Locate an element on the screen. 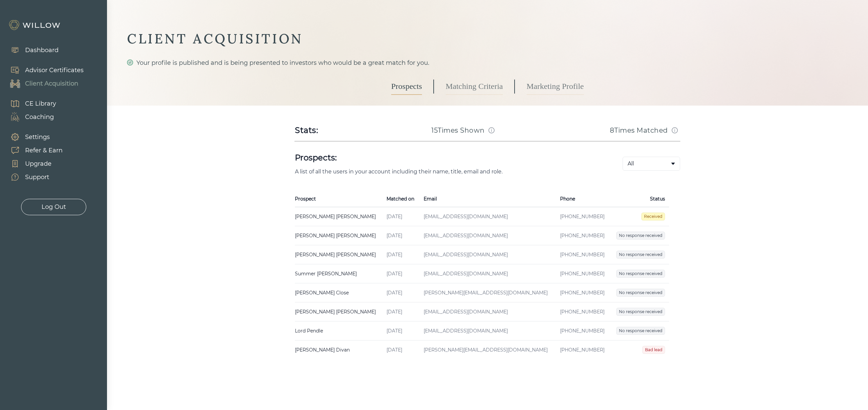  h1: Prospects: is located at coordinates (448, 157).